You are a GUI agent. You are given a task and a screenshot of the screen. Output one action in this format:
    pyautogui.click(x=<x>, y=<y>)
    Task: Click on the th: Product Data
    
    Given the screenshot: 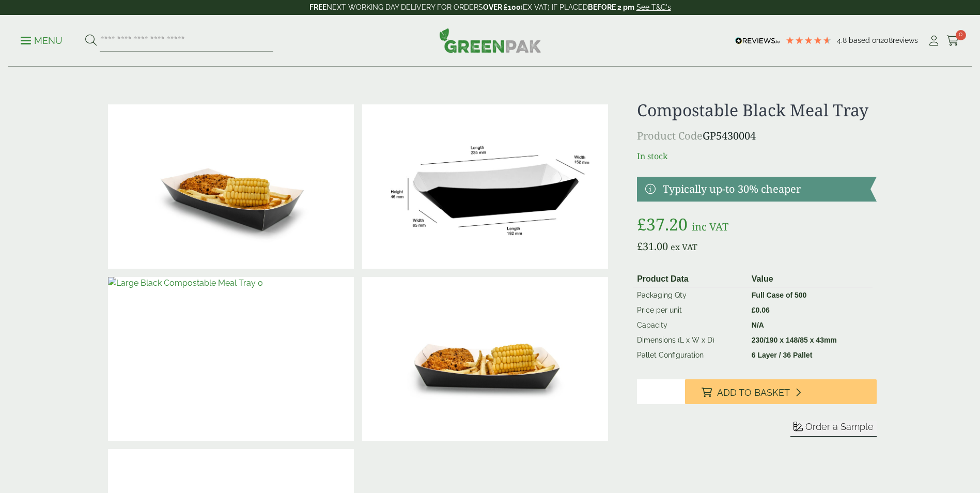 What is the action you would take?
    pyautogui.click(x=690, y=279)
    